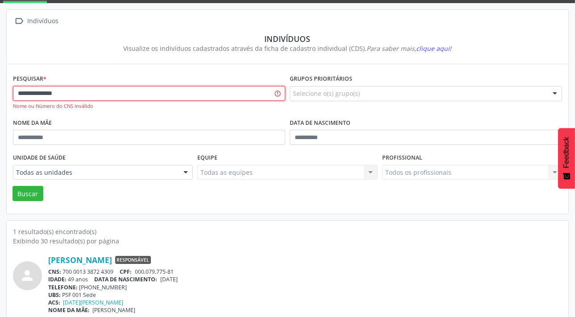  What do you see at coordinates (154, 272) in the screenshot?
I see `span: 000.079.775-81` at bounding box center [154, 272].